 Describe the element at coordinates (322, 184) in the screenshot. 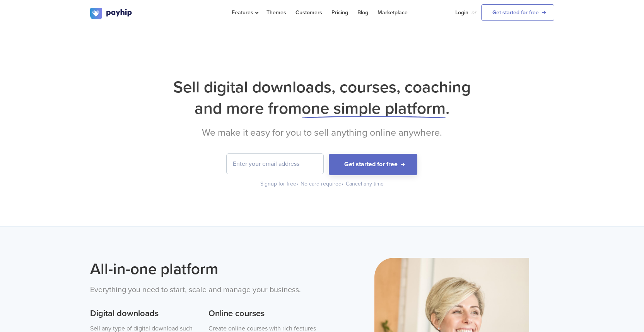

I see `div: No card required` at that location.